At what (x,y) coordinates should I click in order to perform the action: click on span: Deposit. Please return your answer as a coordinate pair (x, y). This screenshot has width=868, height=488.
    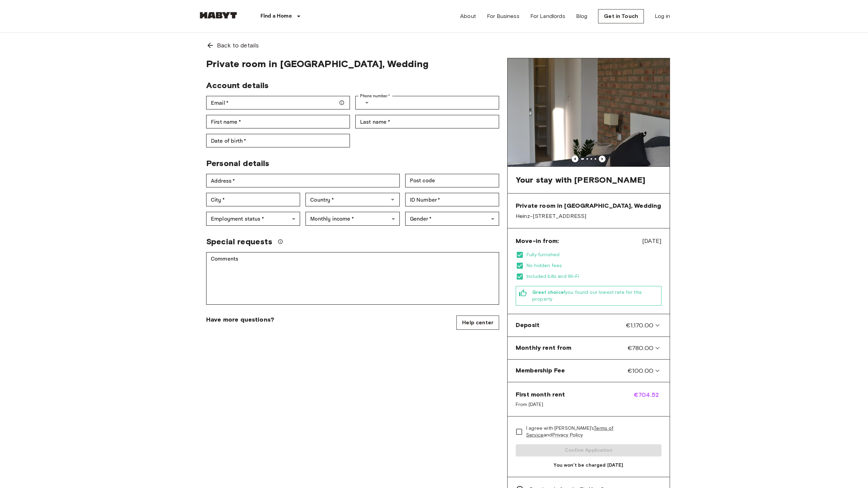
    Looking at the image, I should click on (528, 326).